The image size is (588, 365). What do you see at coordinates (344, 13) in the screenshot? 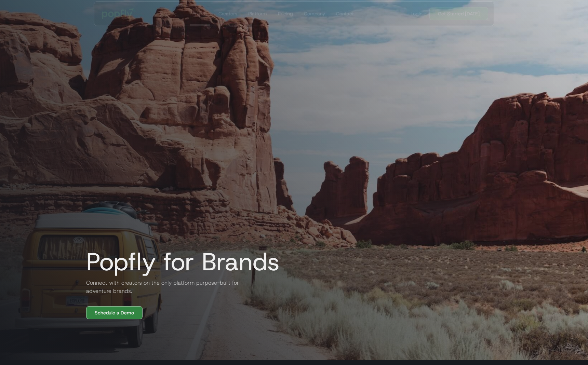
I see `div: Contact` at bounding box center [344, 13].